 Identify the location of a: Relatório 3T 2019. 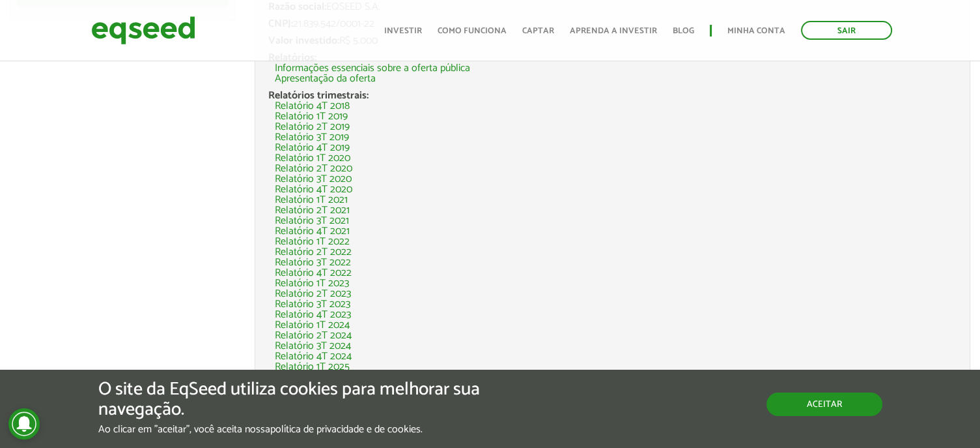
(312, 138).